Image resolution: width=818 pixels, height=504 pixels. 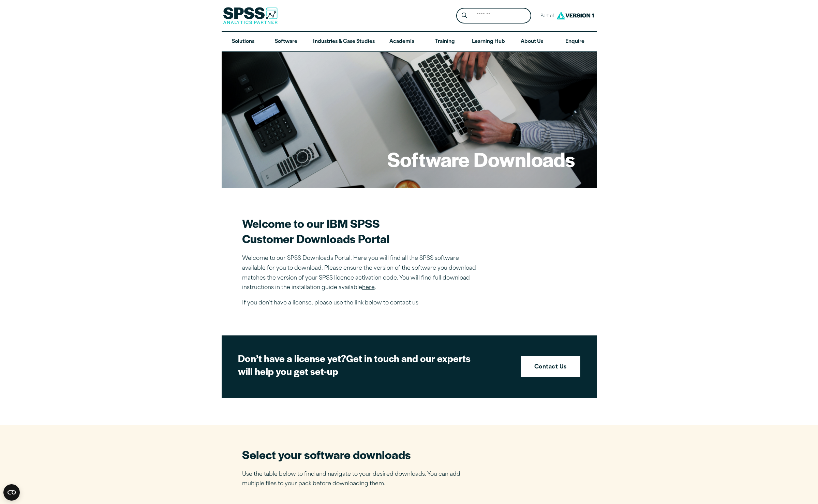 I want to click on nav: Desktop version of site main menu, so click(x=409, y=41).